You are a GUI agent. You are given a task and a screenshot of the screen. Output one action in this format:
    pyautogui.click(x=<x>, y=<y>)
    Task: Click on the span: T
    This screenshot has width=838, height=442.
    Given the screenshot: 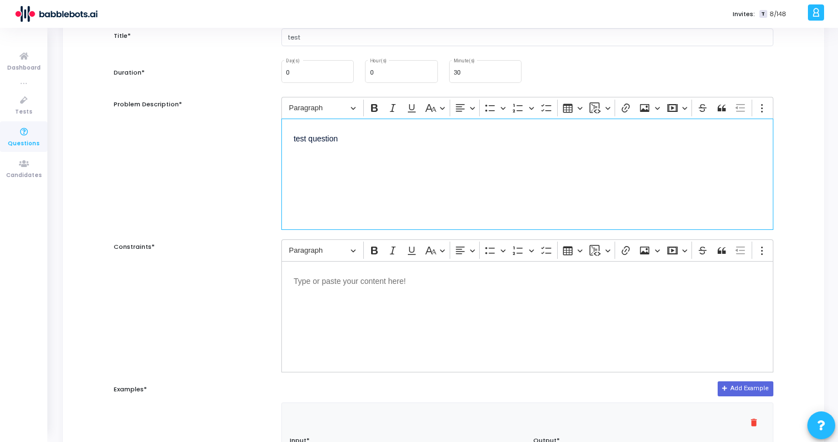 What is the action you would take?
    pyautogui.click(x=763, y=14)
    